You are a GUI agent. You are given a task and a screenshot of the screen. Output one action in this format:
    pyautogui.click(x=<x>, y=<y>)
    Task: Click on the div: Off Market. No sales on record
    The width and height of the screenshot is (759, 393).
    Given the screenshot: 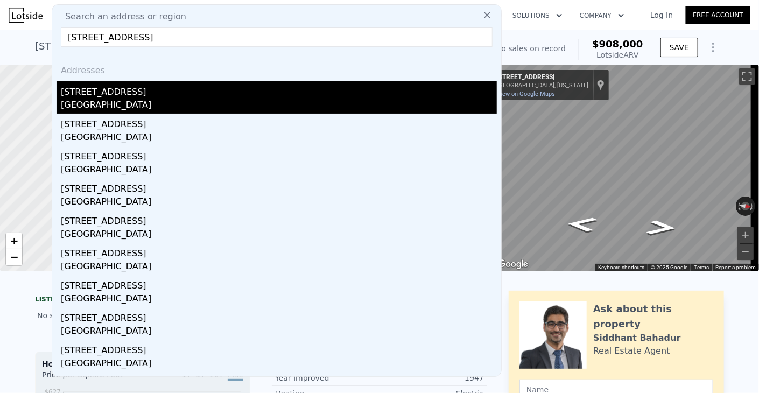 What is the action you would take?
    pyautogui.click(x=508, y=48)
    